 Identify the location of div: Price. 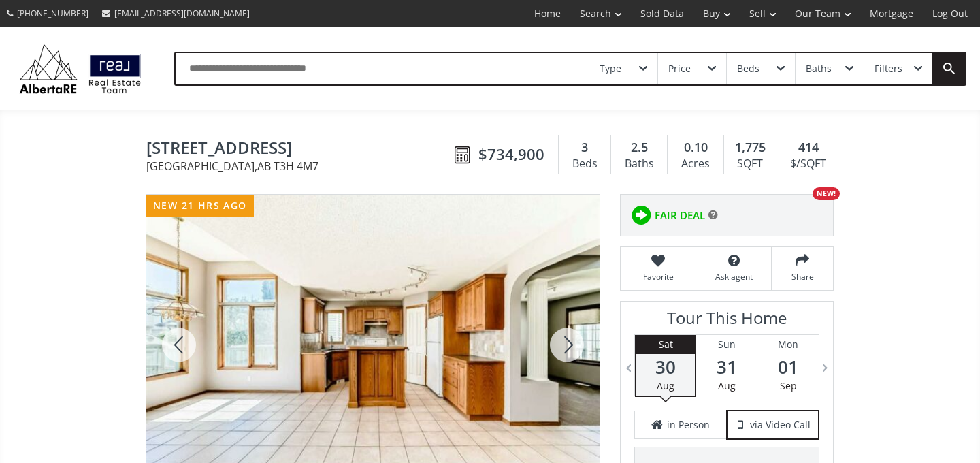
(679, 69).